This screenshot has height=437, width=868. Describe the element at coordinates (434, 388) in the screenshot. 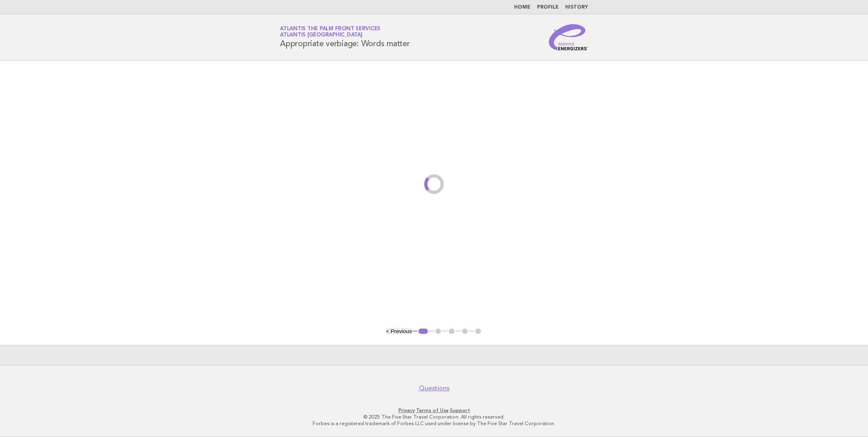

I see `a: Questions` at that location.